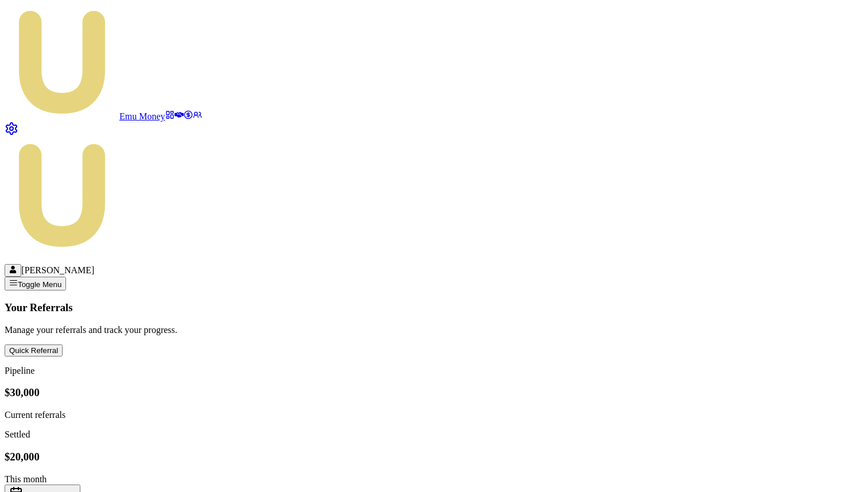  What do you see at coordinates (434, 435) in the screenshot?
I see `p: Settled` at bounding box center [434, 435].